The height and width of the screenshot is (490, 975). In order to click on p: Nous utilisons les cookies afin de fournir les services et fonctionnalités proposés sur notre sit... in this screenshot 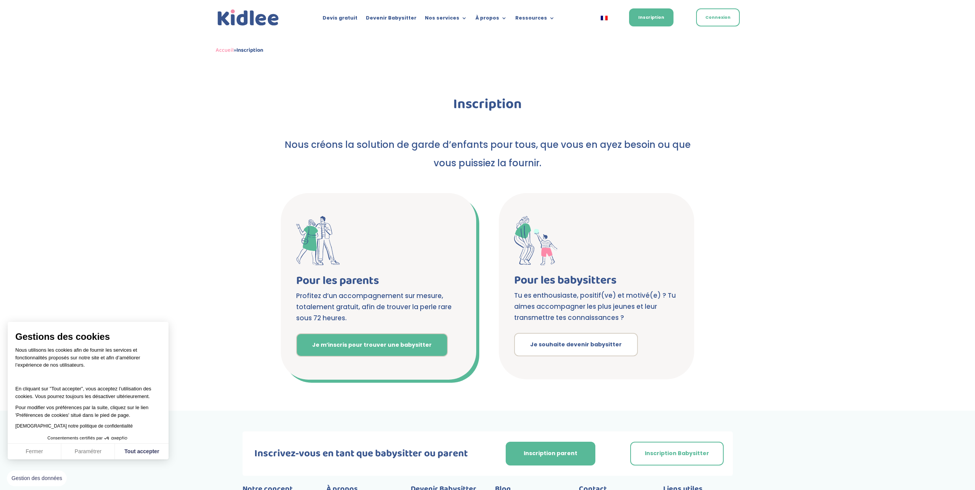, I will do `click(88, 360)`.